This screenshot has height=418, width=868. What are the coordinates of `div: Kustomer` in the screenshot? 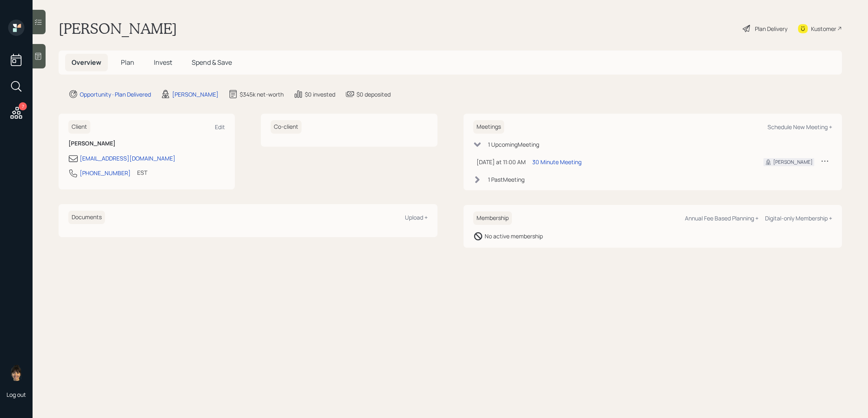 It's located at (824, 28).